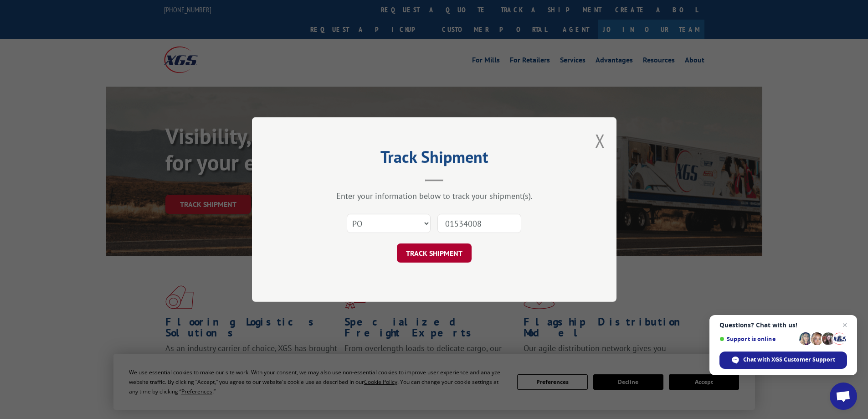 The width and height of the screenshot is (868, 419). Describe the element at coordinates (434, 159) in the screenshot. I see `h2: Track Shipment` at that location.